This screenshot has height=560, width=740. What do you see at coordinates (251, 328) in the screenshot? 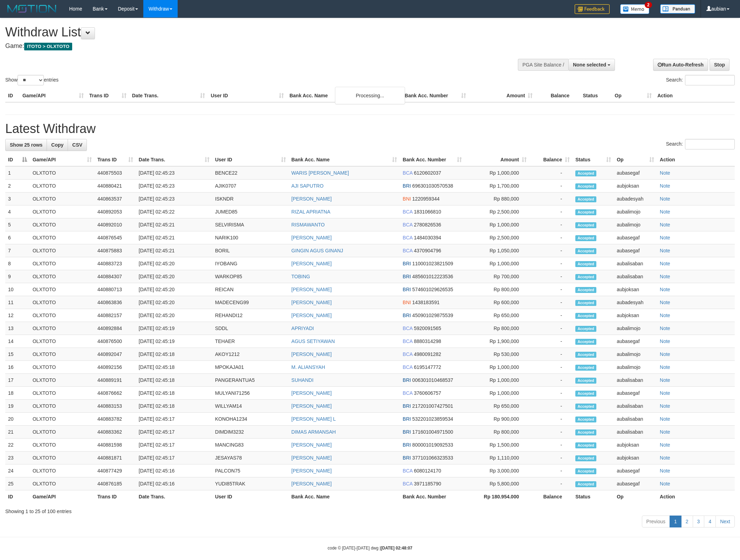
I see `td: SDDL` at bounding box center [251, 328].